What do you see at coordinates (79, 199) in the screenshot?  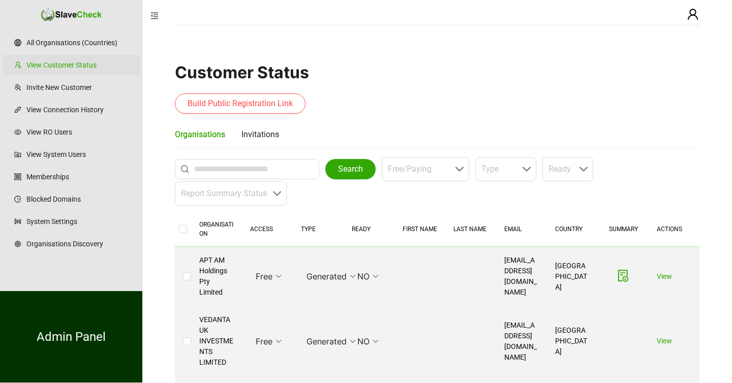 I see `a: Blocked Domains` at bounding box center [79, 199].